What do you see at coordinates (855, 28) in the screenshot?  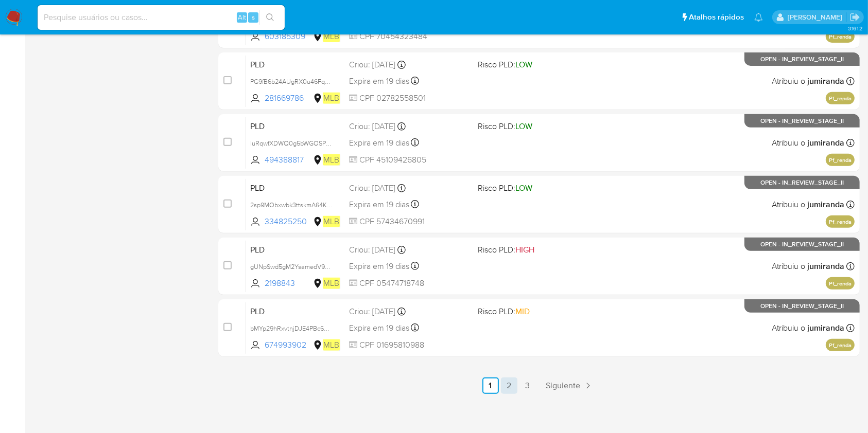 I see `span: 3.161.2` at bounding box center [855, 28].